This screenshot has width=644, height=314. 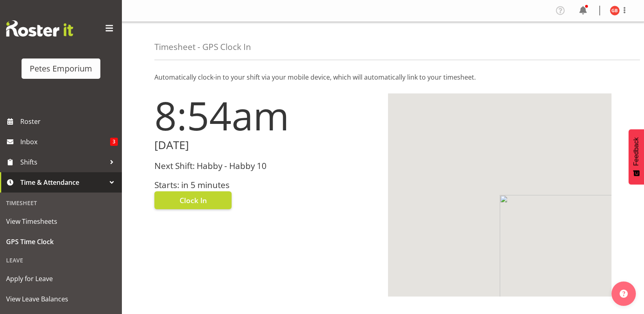 What do you see at coordinates (114, 142) in the screenshot?
I see `span: 3` at bounding box center [114, 142].